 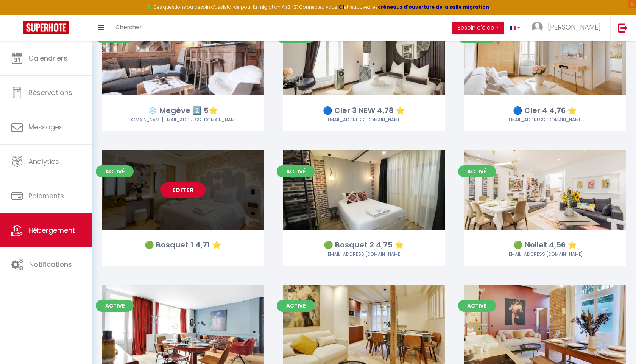 I want to click on a: ICI, so click(x=341, y=7).